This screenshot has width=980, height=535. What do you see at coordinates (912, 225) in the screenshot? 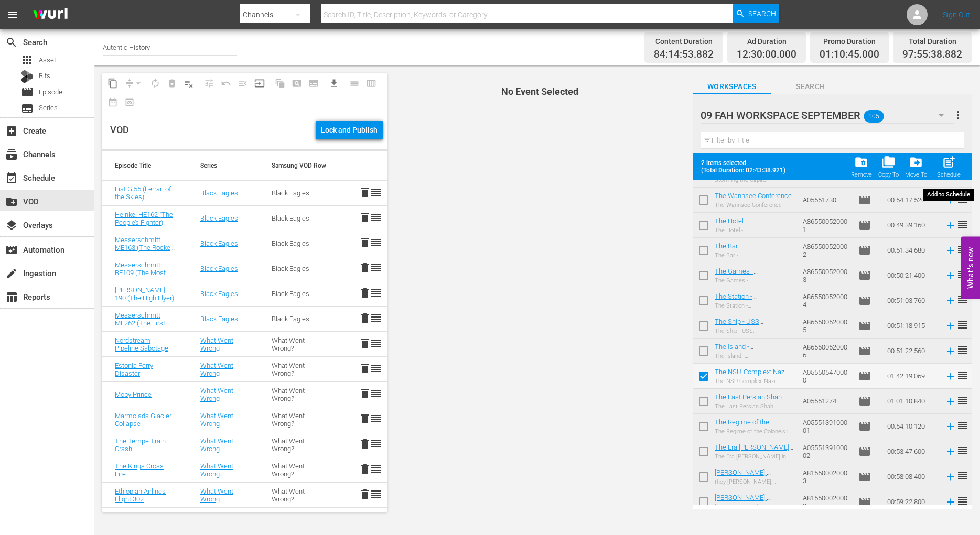
I see `td: 00:49:39.160` at bounding box center [912, 225].